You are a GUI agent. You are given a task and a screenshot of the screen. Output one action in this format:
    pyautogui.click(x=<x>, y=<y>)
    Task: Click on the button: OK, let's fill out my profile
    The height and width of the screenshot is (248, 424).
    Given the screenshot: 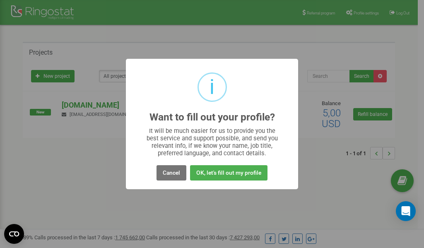 What is the action you would take?
    pyautogui.click(x=229, y=173)
    